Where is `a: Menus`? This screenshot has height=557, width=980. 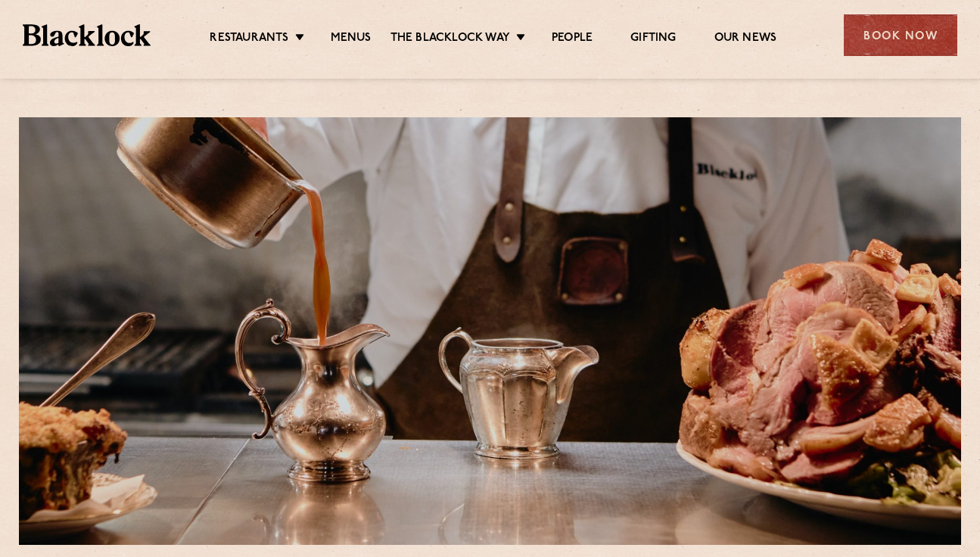
a: Menus is located at coordinates (351, 40).